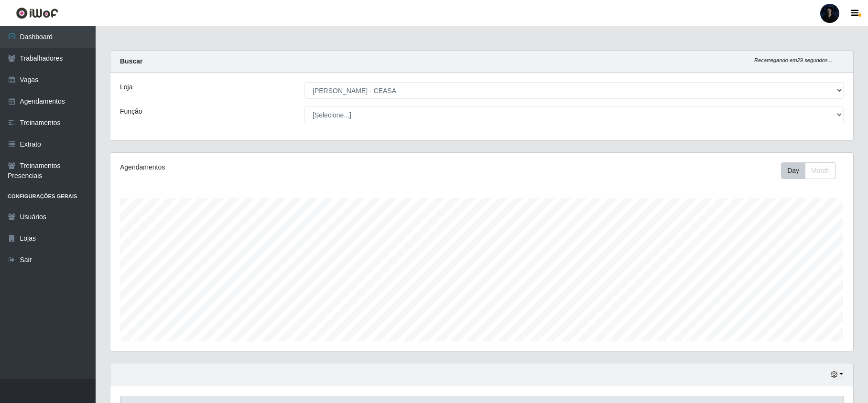 Image resolution: width=868 pixels, height=403 pixels. I want to click on button: Month, so click(820, 171).